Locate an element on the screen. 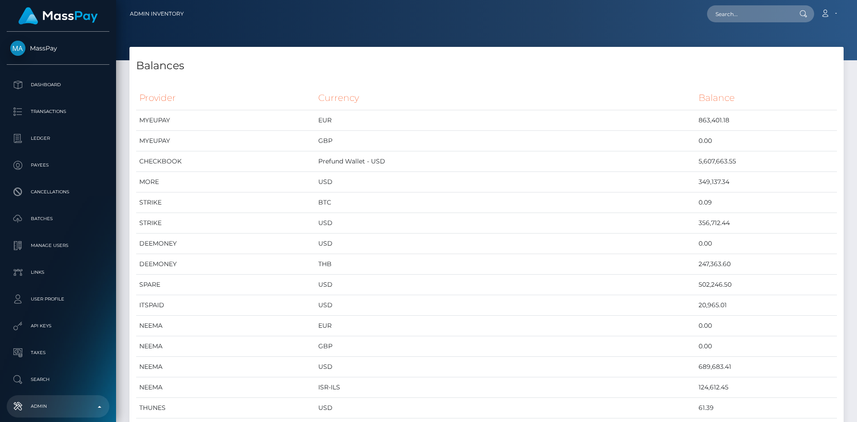 The width and height of the screenshot is (857, 422). a: Search is located at coordinates (58, 379).